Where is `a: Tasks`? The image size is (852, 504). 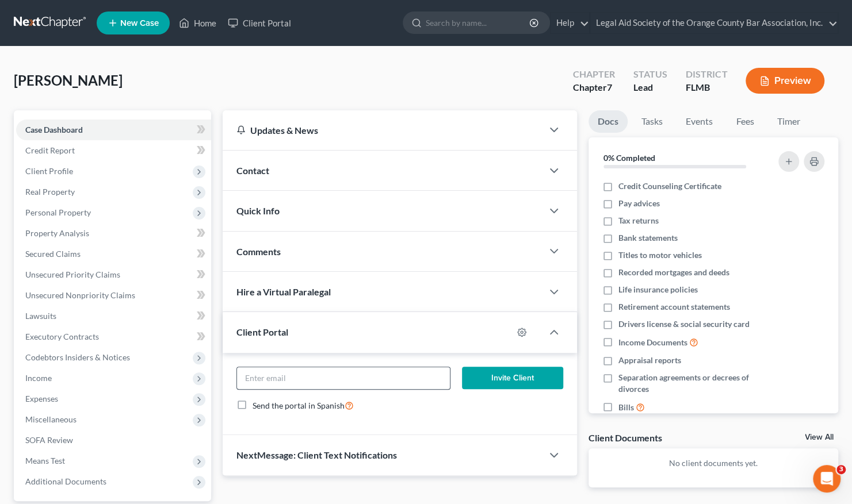
a: Tasks is located at coordinates (652, 121).